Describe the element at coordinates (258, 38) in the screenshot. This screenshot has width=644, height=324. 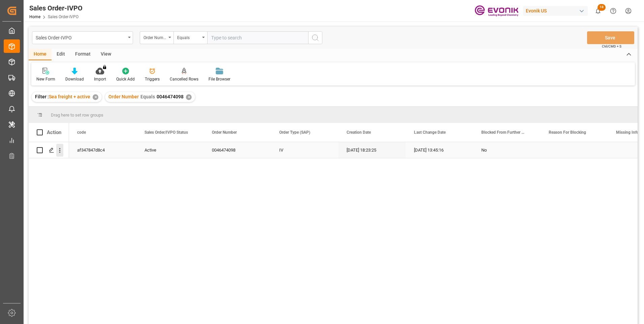
I see `input: Type to search` at that location.